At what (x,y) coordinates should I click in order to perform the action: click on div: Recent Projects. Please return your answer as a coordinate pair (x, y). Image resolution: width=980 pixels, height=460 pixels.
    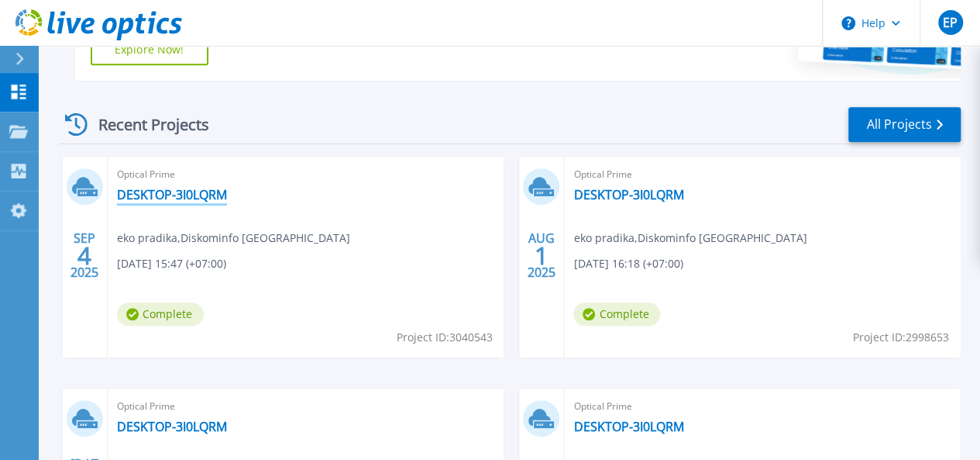
    Looking at the image, I should click on (145, 124).